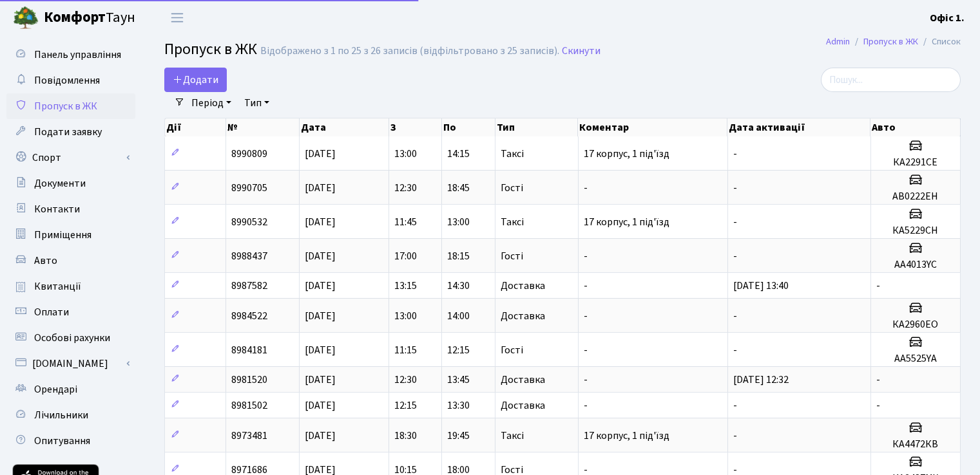  Describe the element at coordinates (71, 235) in the screenshot. I see `a: Приміщення` at that location.